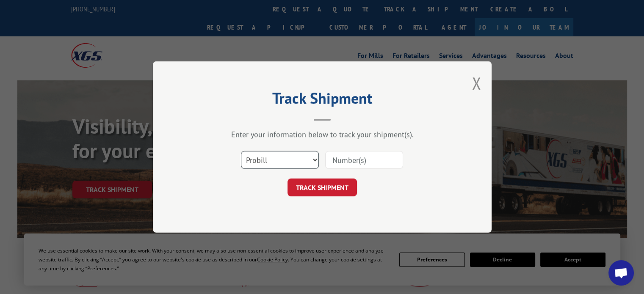 This screenshot has width=644, height=294. Describe the element at coordinates (322, 134) in the screenshot. I see `div: Enter your information below to track your shipment(s).` at that location.